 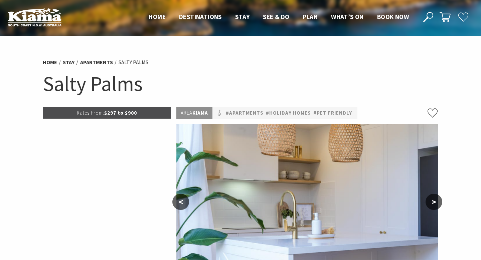 What do you see at coordinates (241, 84) in the screenshot?
I see `h1: Salty Palms` at bounding box center [241, 84].